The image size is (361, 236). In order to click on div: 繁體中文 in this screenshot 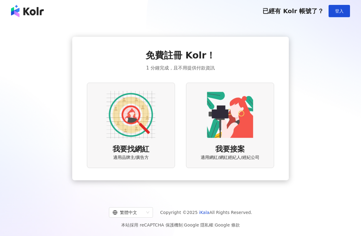, I will do `click(128, 212)`.